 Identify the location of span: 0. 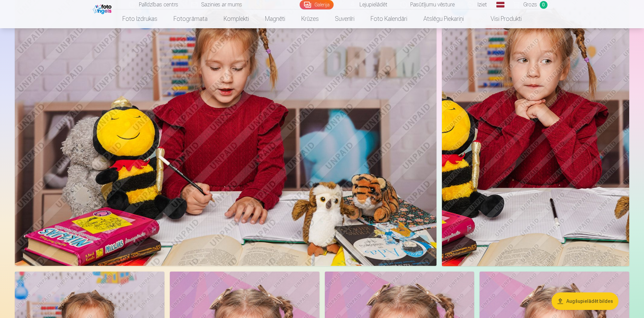
(544, 5).